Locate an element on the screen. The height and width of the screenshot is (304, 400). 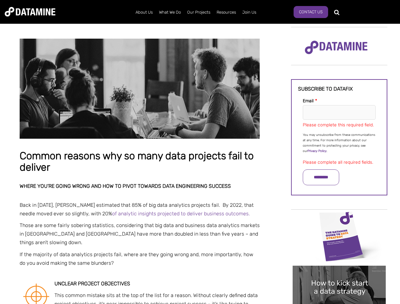
span: Email is located at coordinates (308, 101).